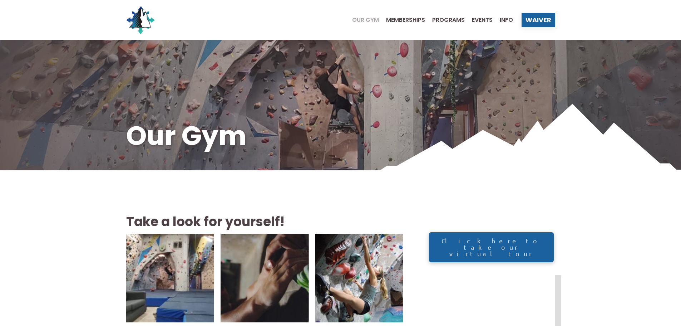 This screenshot has height=326, width=681. What do you see at coordinates (265, 222) in the screenshot?
I see `h2: Take a look for yourself!` at bounding box center [265, 222].